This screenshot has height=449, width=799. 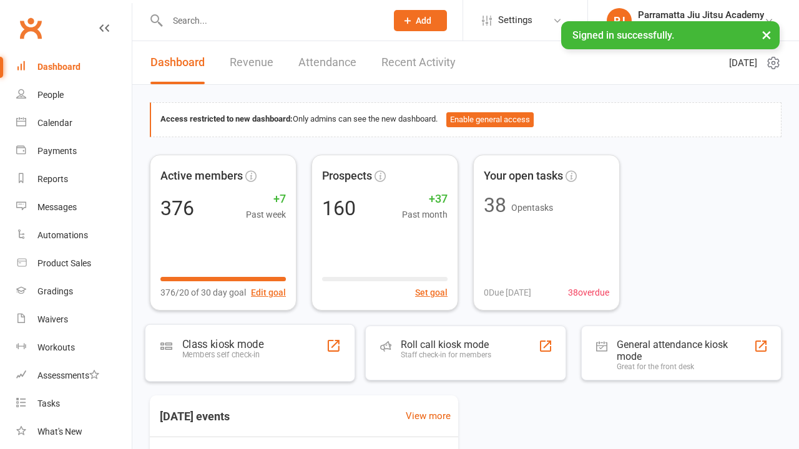 I want to click on div: What's New, so click(x=60, y=432).